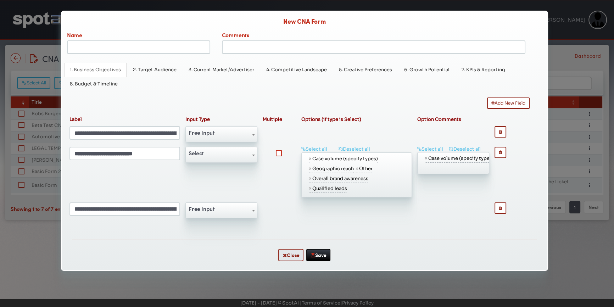 The image size is (614, 307). What do you see at coordinates (222, 119) in the screenshot?
I see `div: Input Type` at bounding box center [222, 119].